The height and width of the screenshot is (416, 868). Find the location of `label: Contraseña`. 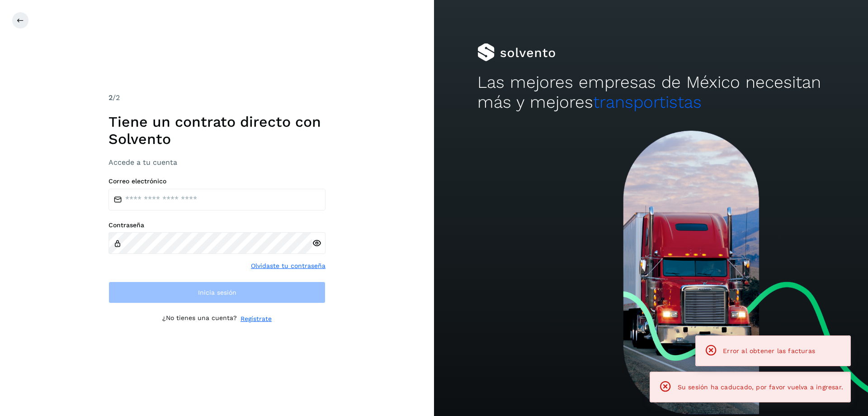

label: Contraseña is located at coordinates (217, 225).